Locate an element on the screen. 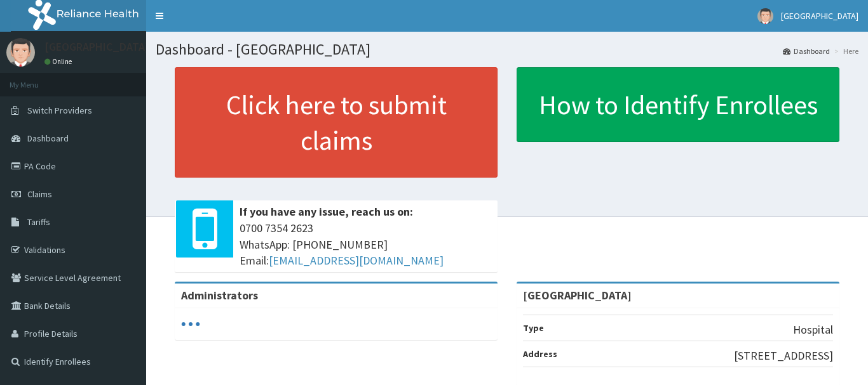  b: Administrators is located at coordinates (219, 295).